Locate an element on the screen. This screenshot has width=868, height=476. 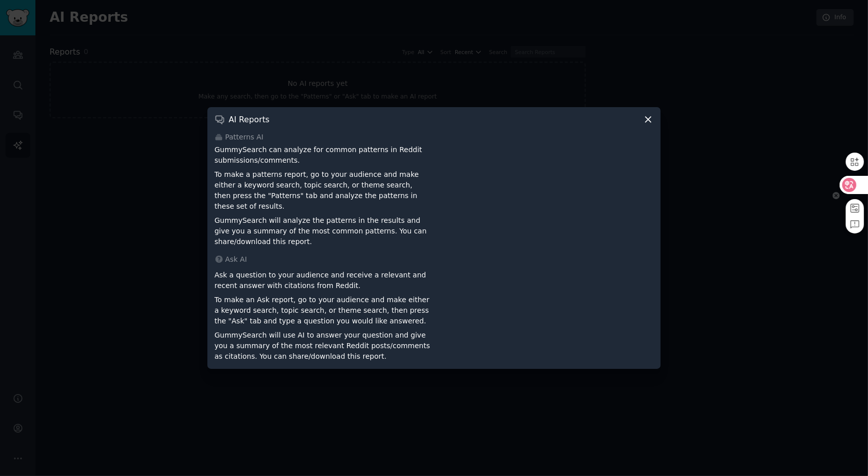
div: Patterns AI is located at coordinates (434, 137).